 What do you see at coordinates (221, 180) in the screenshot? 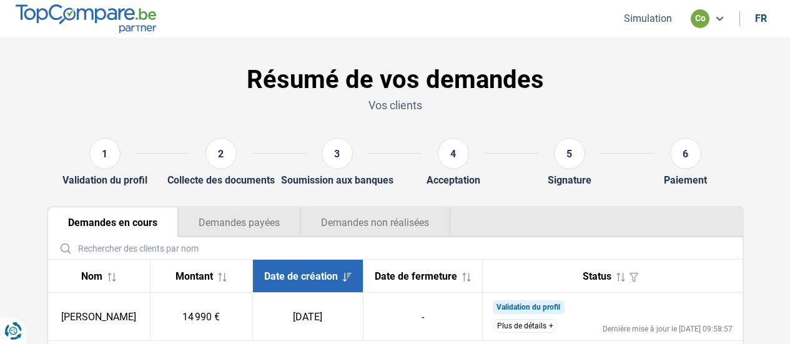
I see `div: Collecte des documents` at bounding box center [221, 180].